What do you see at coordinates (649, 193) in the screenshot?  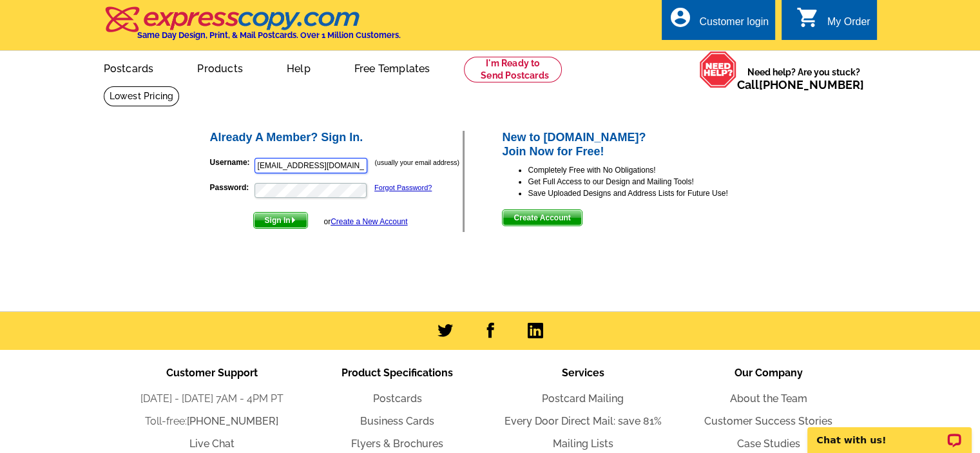 I see `li: Save Uploaded Designs and Address Lists for Future Use!` at bounding box center [649, 193].